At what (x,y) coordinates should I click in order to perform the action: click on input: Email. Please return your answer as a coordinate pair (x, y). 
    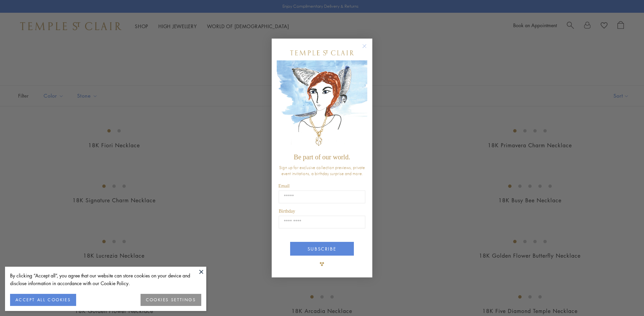
    Looking at the image, I should click on (322, 197).